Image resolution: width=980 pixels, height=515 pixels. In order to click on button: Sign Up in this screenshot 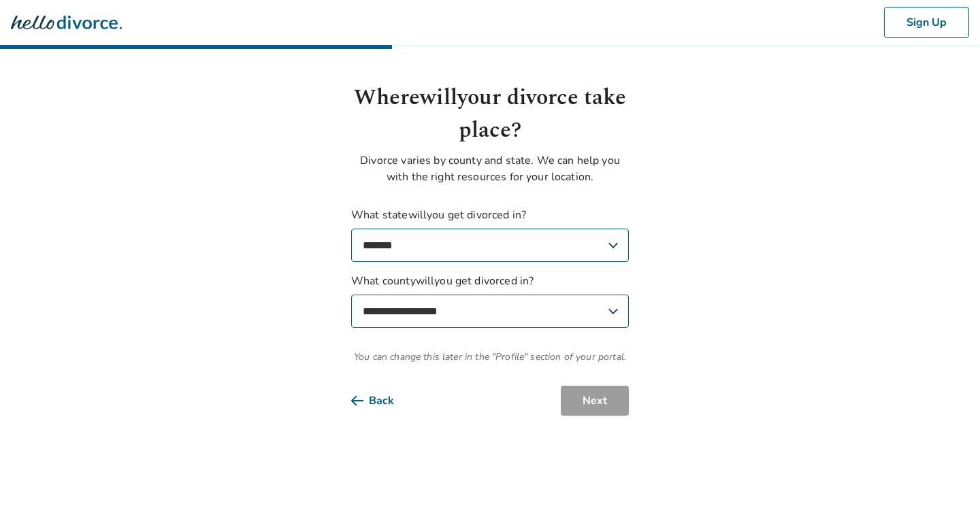, I will do `click(926, 23)`.